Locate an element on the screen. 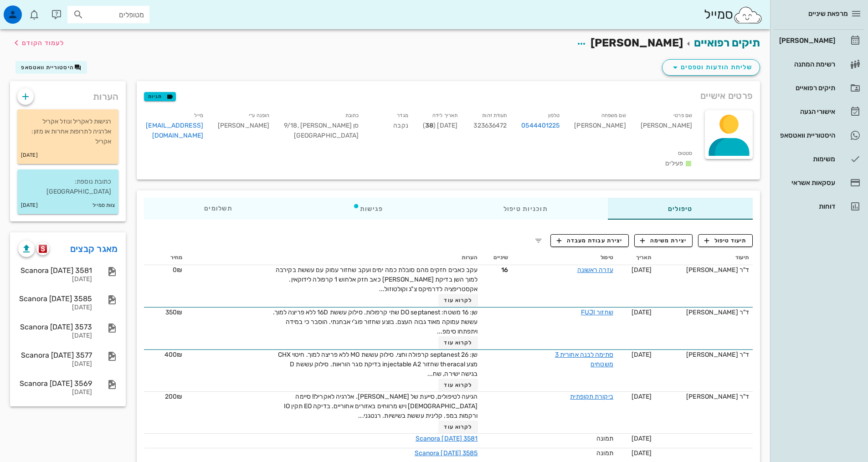 Image resolution: width=868 pixels, height=462 pixels. div: דוחות is located at coordinates (806, 206).